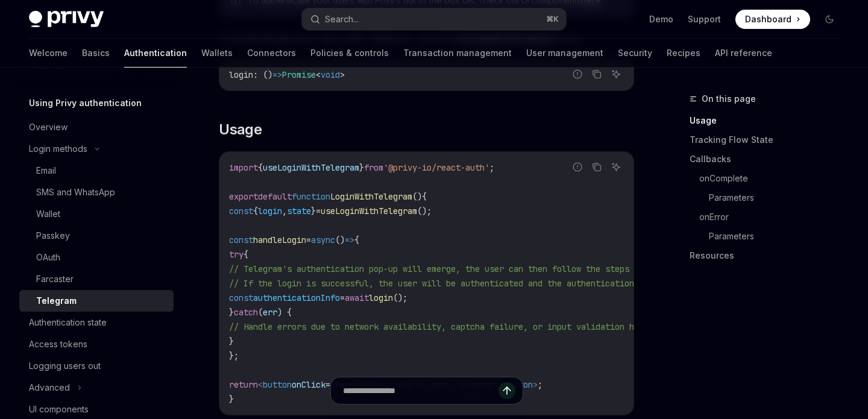 The width and height of the screenshot is (868, 419). What do you see at coordinates (97, 127) in the screenshot?
I see `a: Overview` at bounding box center [97, 127].